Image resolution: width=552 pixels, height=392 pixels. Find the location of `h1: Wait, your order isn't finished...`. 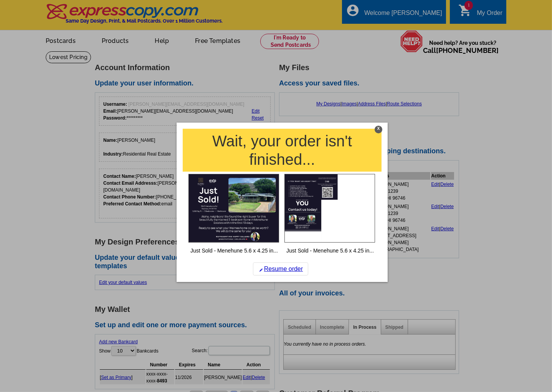

h1: Wait, your order isn't finished... is located at coordinates (282, 150).